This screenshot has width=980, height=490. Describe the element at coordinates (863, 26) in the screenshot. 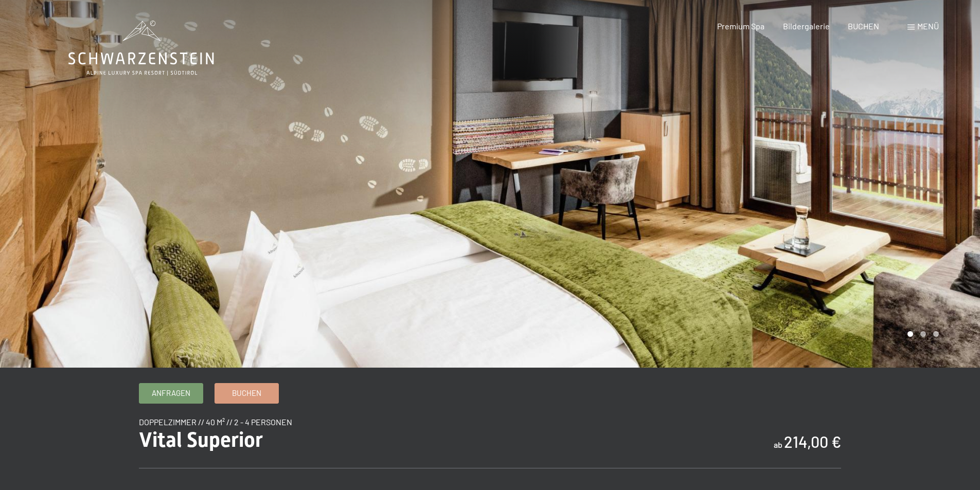

I see `a: BUCHEN` at that location.